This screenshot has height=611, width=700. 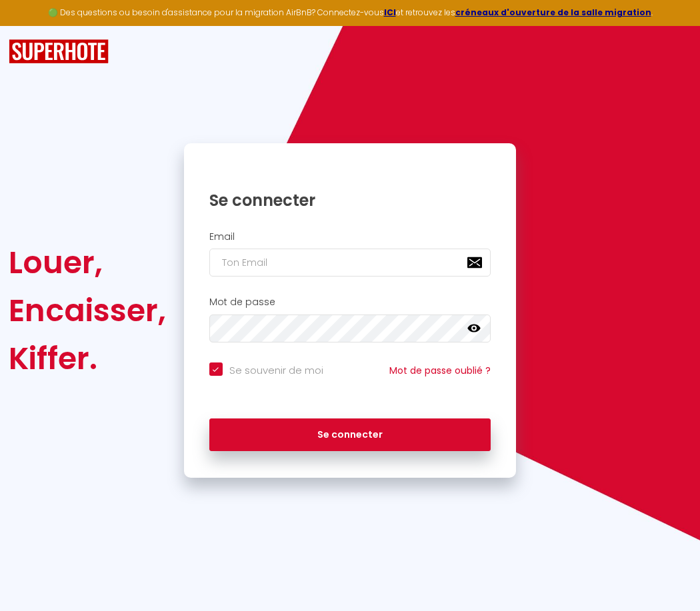 What do you see at coordinates (350, 435) in the screenshot?
I see `button: Se connecter` at bounding box center [350, 435].